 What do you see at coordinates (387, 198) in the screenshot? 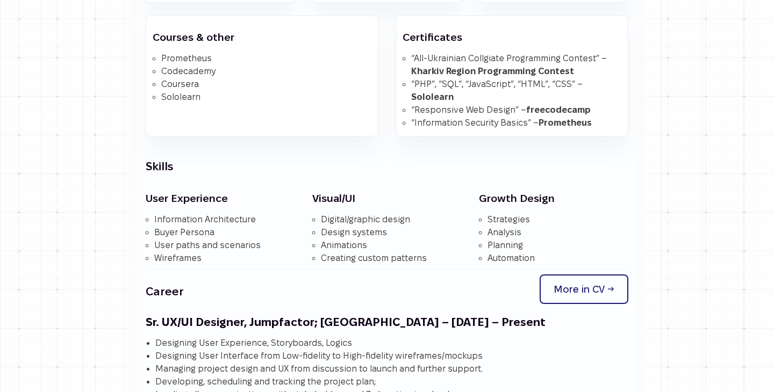
I see `h3: Visual/UI` at bounding box center [387, 198].